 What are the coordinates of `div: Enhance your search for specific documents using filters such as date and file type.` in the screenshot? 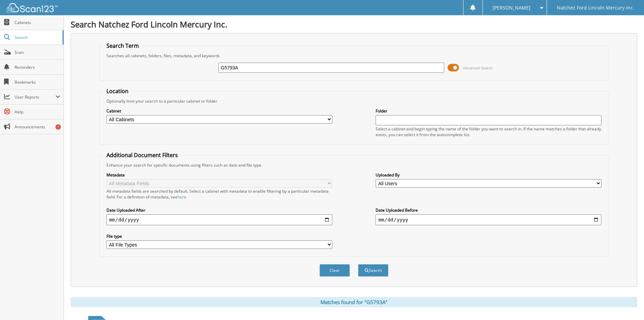 It's located at (354, 165).